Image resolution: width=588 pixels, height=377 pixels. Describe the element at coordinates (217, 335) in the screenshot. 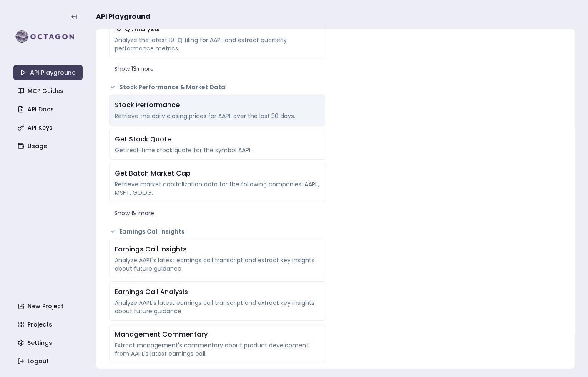

I see `div: Management Commentary` at that location.